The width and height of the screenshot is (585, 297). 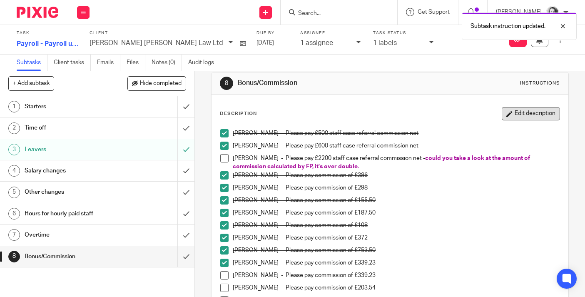 I want to click on label: Due by, so click(x=273, y=33).